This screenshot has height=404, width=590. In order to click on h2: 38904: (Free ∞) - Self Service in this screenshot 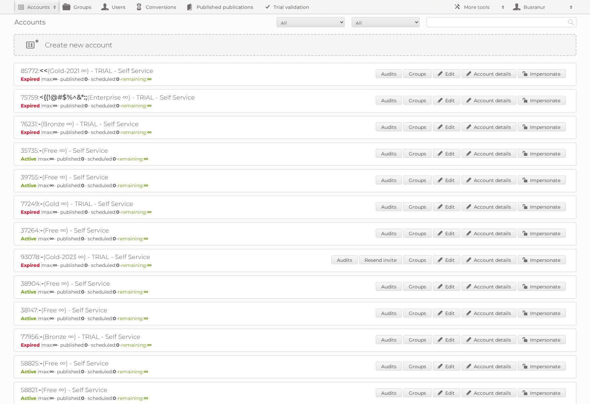, I will do `click(140, 283)`.